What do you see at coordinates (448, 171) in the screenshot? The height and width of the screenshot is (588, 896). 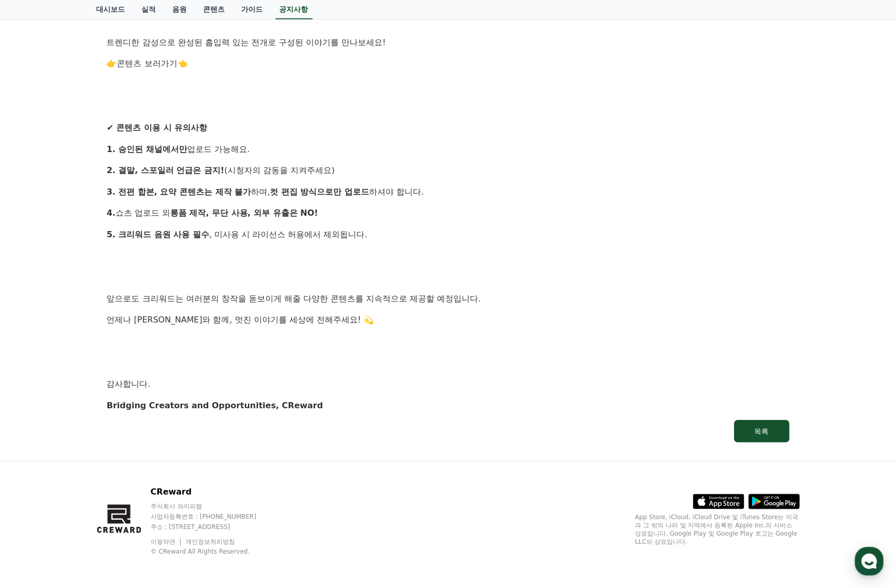 I see `p: (시청자의 감동을 지켜주세요)` at bounding box center [448, 171].